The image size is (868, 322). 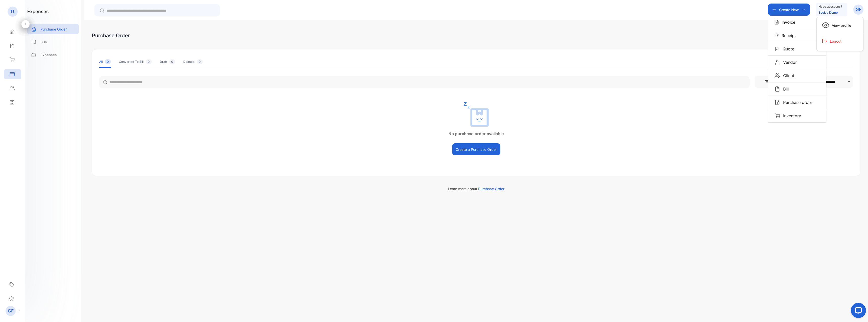 What do you see at coordinates (476, 149) in the screenshot?
I see `button: Create a Purchase Order` at bounding box center [476, 149].